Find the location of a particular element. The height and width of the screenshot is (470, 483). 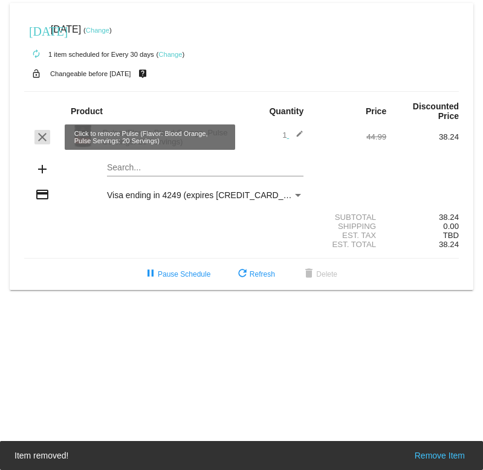

span: Pause Schedule is located at coordinates (176, 274).